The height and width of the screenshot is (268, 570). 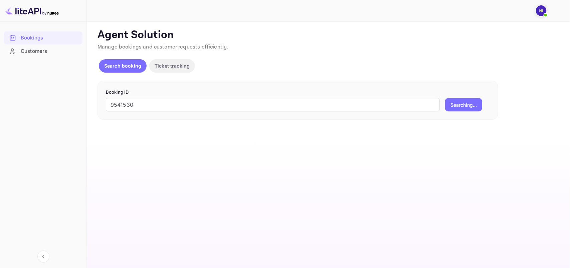 What do you see at coordinates (542, 11) in the screenshot?
I see `img: N Ibadah` at bounding box center [542, 11].